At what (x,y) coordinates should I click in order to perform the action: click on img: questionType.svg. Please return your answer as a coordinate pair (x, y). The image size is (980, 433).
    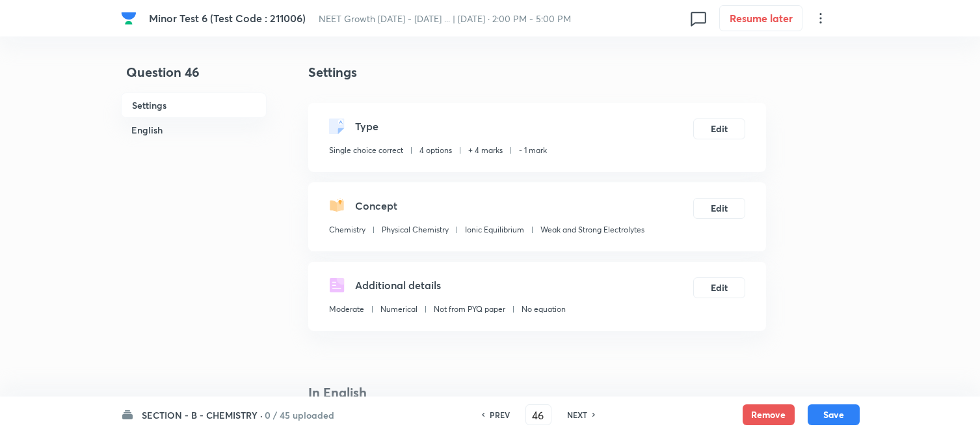
    Looking at the image, I should click on (337, 126).